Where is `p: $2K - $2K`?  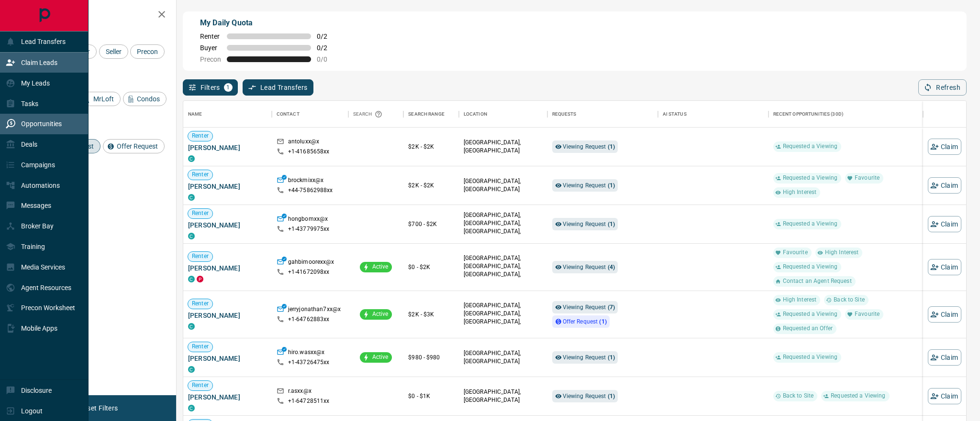 p: $2K - $2K is located at coordinates (431, 186).